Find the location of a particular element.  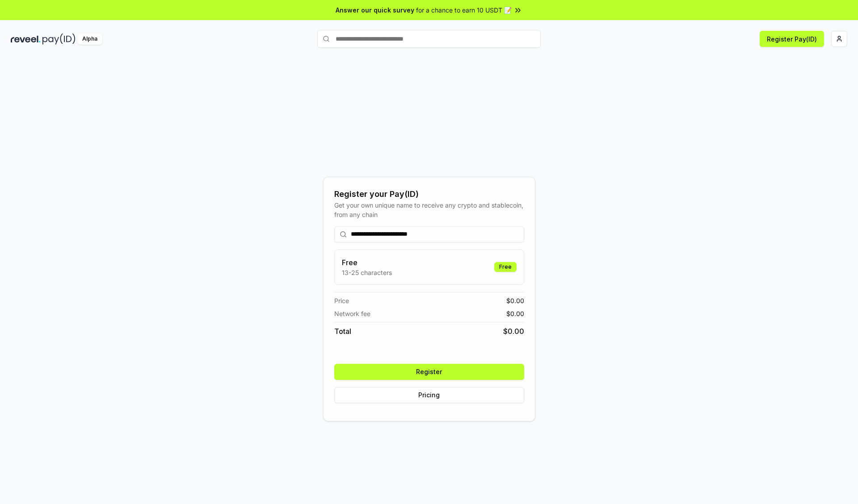

button: Register Pay(ID) is located at coordinates (792, 39).